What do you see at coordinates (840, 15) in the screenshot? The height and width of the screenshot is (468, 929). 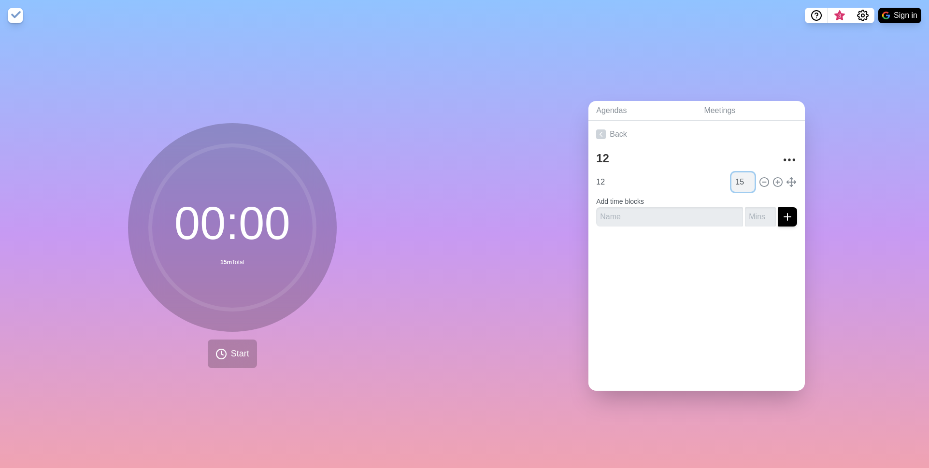 I see `button: What’s new` at bounding box center [840, 15].